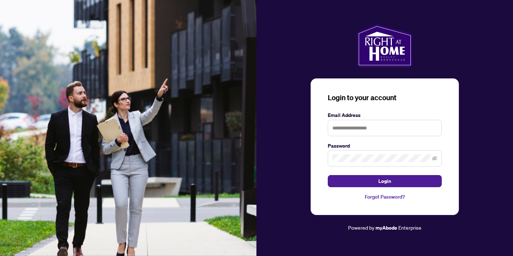 The width and height of the screenshot is (513, 256). What do you see at coordinates (435, 158) in the screenshot?
I see `span: eye-invisible` at bounding box center [435, 158].